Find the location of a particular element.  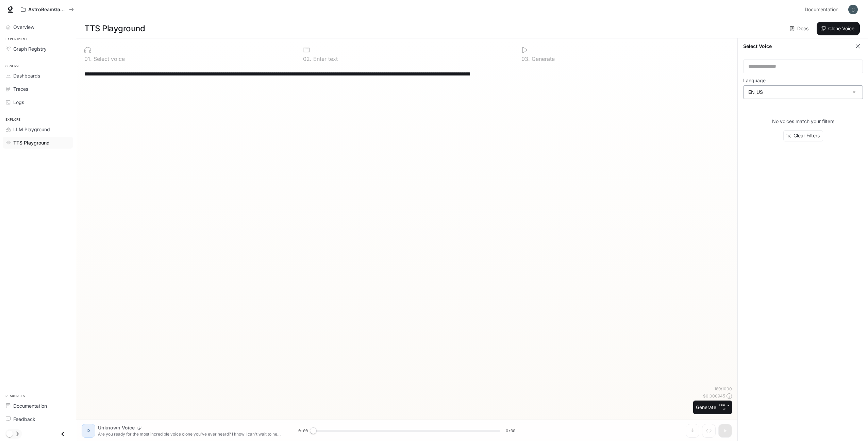

p: 0 3 . is located at coordinates (525, 58).